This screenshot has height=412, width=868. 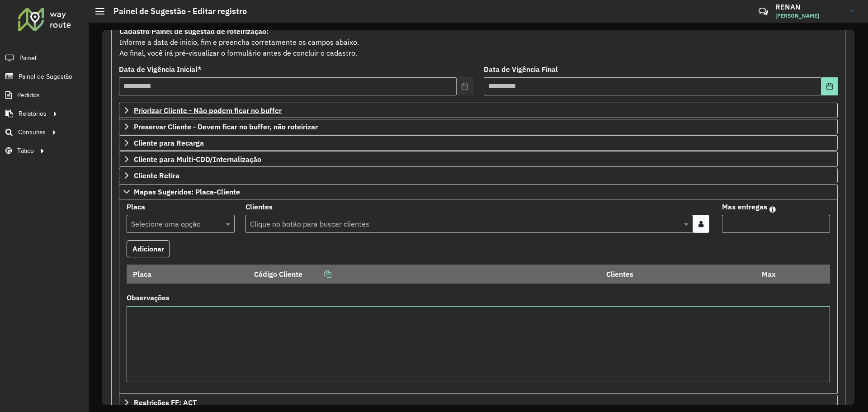 I want to click on a: Cliente Retira, so click(x=479, y=176).